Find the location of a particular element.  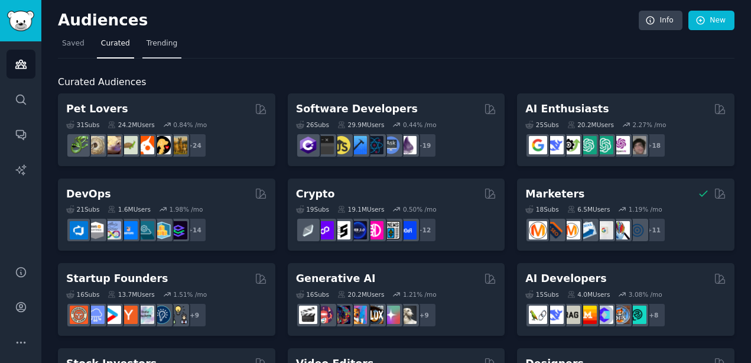

span: Saved is located at coordinates (73, 44).